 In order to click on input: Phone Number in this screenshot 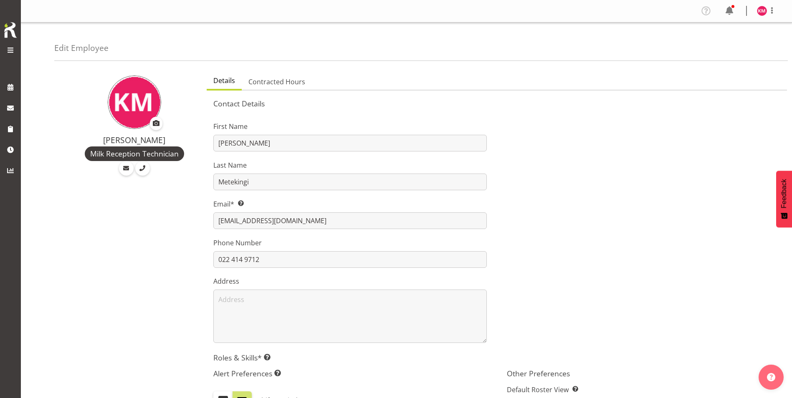, I will do `click(350, 260)`.